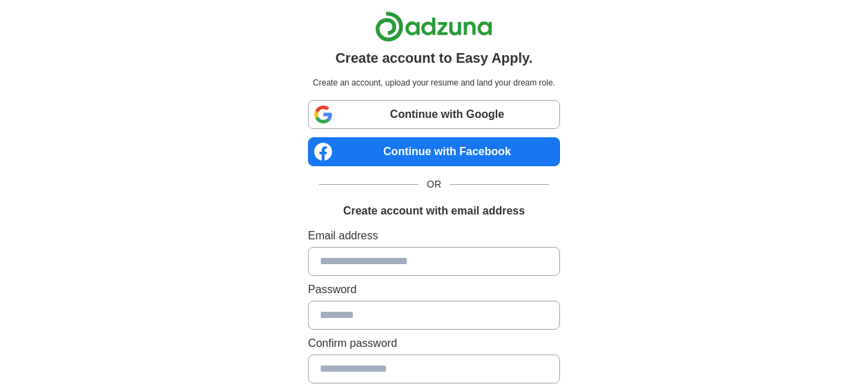 This screenshot has width=868, height=389. Describe the element at coordinates (433, 236) in the screenshot. I see `label: Email address` at that location.